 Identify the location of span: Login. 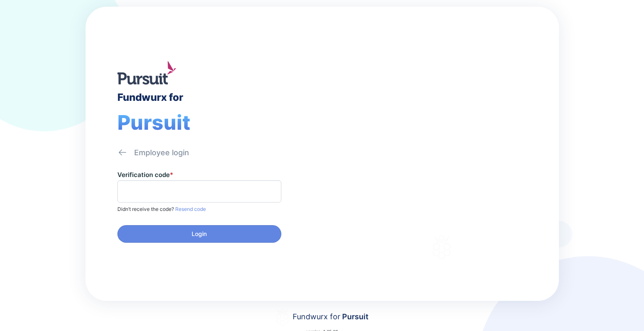
(199, 234).